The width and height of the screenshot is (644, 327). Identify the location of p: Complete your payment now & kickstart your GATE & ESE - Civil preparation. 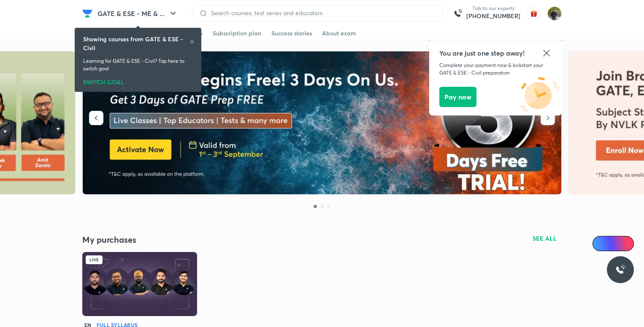
(496, 69).